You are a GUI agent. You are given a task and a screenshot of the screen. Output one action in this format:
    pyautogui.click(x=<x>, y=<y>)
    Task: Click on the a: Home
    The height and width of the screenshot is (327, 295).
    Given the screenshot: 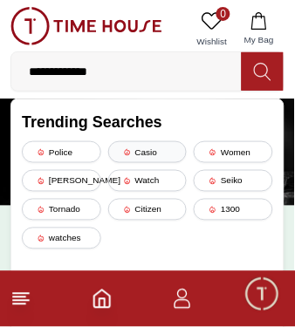 What is the action you would take?
    pyautogui.click(x=102, y=299)
    